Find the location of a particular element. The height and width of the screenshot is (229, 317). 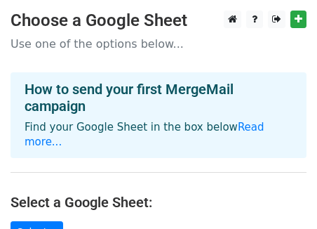

a: Read more... is located at coordinates (144, 134).